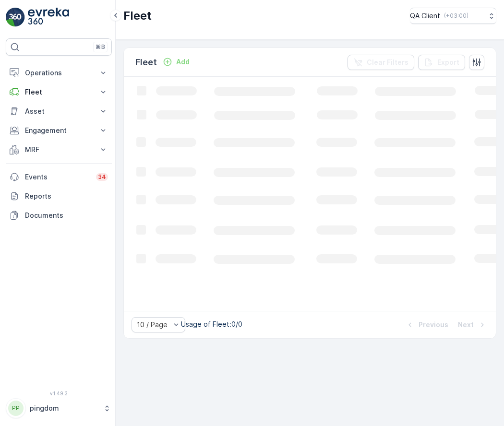 The image size is (504, 426). I want to click on p: Reports, so click(66, 196).